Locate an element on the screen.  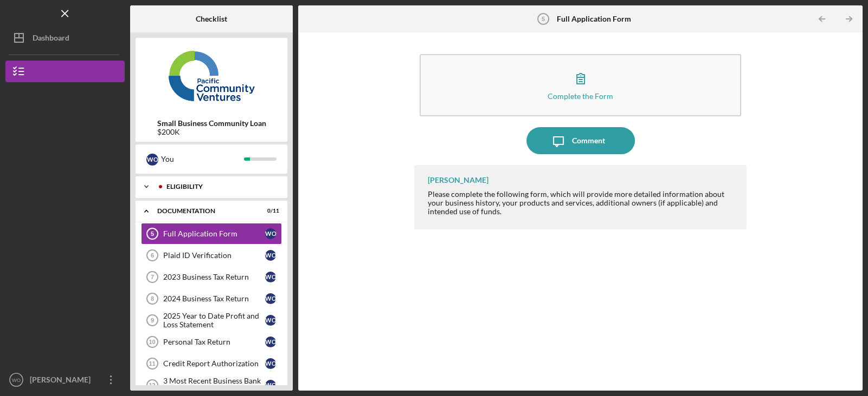
div: Eligibility is located at coordinates (220, 187).